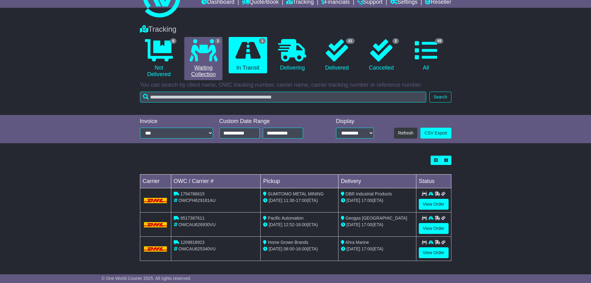  I want to click on span: Home Grown Brands, so click(288, 242).